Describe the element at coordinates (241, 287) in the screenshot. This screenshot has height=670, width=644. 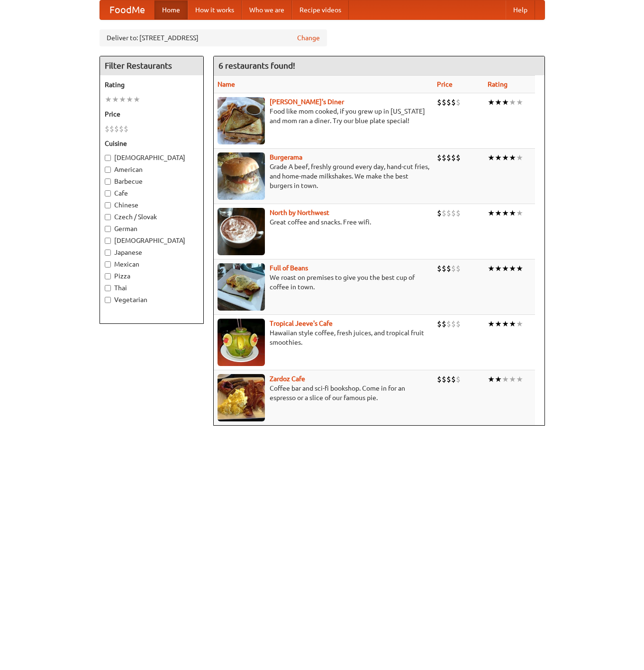
I see `img: beans.jpg` at that location.